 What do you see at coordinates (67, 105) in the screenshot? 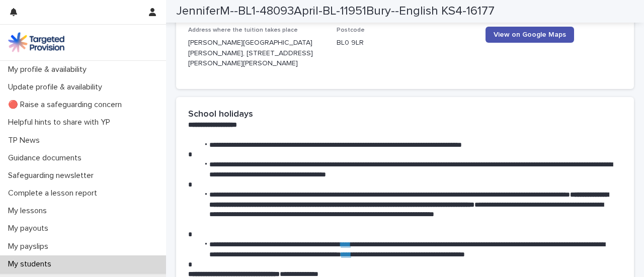
I see `p: 🔴 Raise a safeguarding concern` at bounding box center [67, 105].